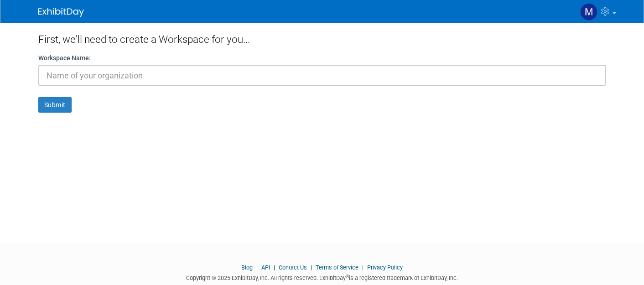 This screenshot has width=644, height=285. Describe the element at coordinates (589, 12) in the screenshot. I see `img: Matt Kopald` at that location.